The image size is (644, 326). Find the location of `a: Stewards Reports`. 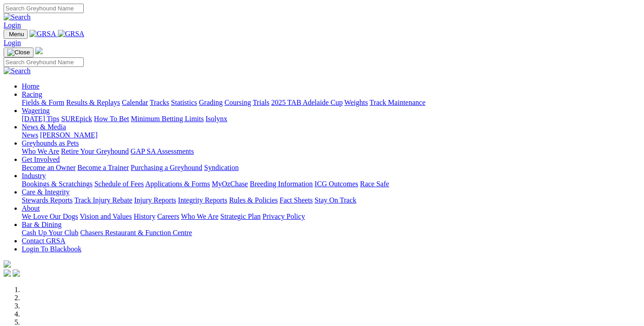

a: Stewards Reports is located at coordinates (47, 200).